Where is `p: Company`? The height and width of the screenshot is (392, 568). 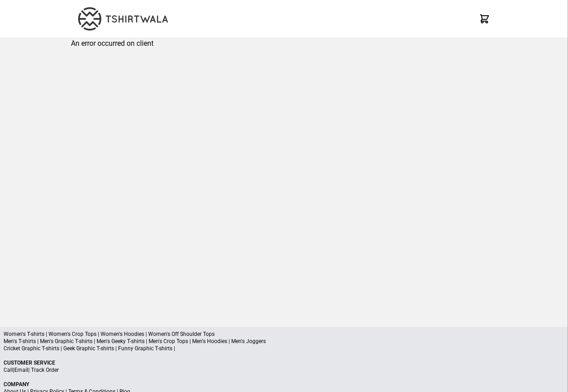 p: Company is located at coordinates (284, 384).